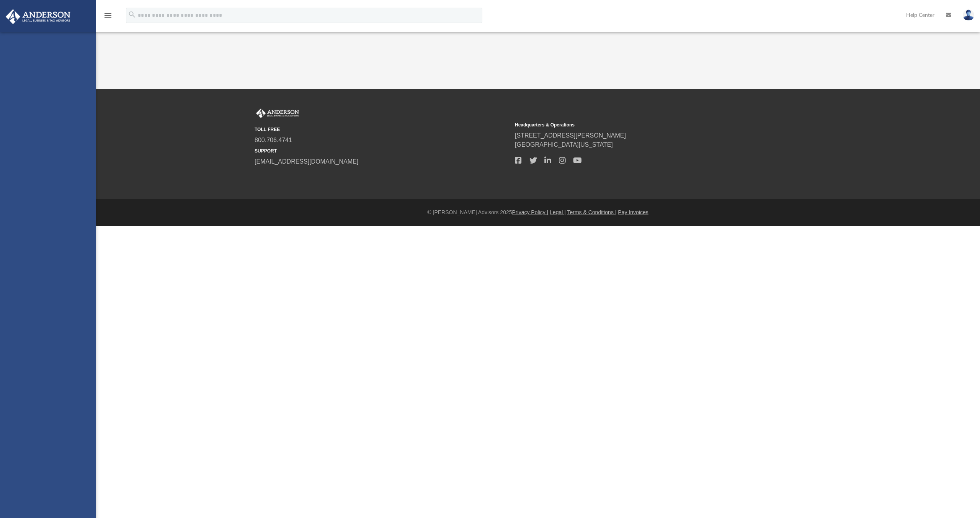 This screenshot has width=980, height=518. I want to click on small: TOLL FREE, so click(382, 129).